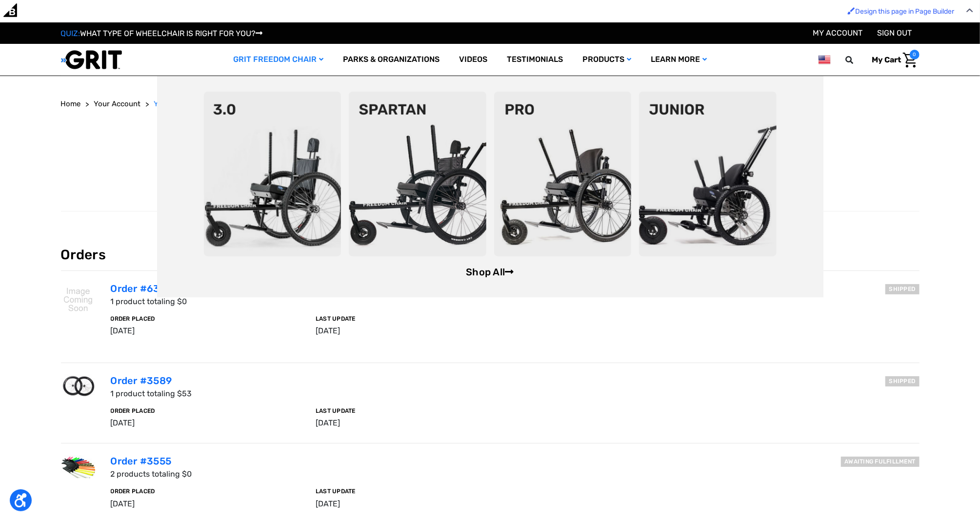 This screenshot has height=521, width=980. Describe the element at coordinates (142, 288) in the screenshot. I see `a: Order #6380` at that location.